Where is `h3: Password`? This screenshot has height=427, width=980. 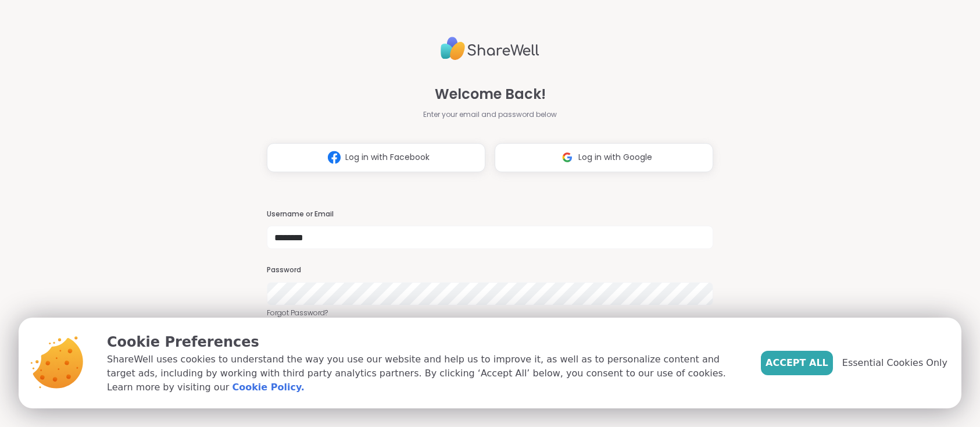
h3: Password is located at coordinates (490, 270).